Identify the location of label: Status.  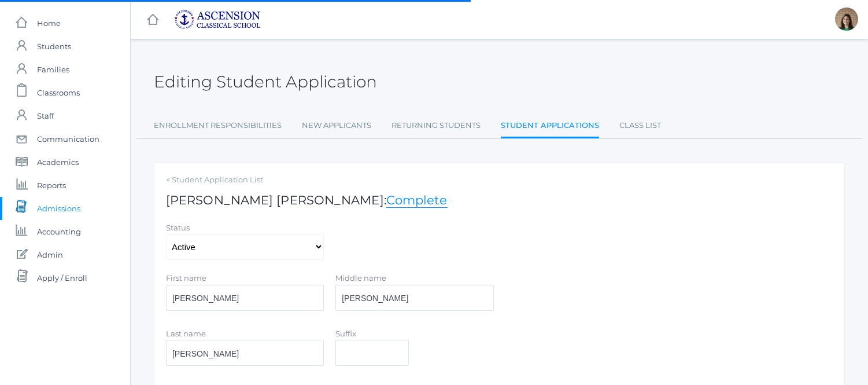
(177, 227).